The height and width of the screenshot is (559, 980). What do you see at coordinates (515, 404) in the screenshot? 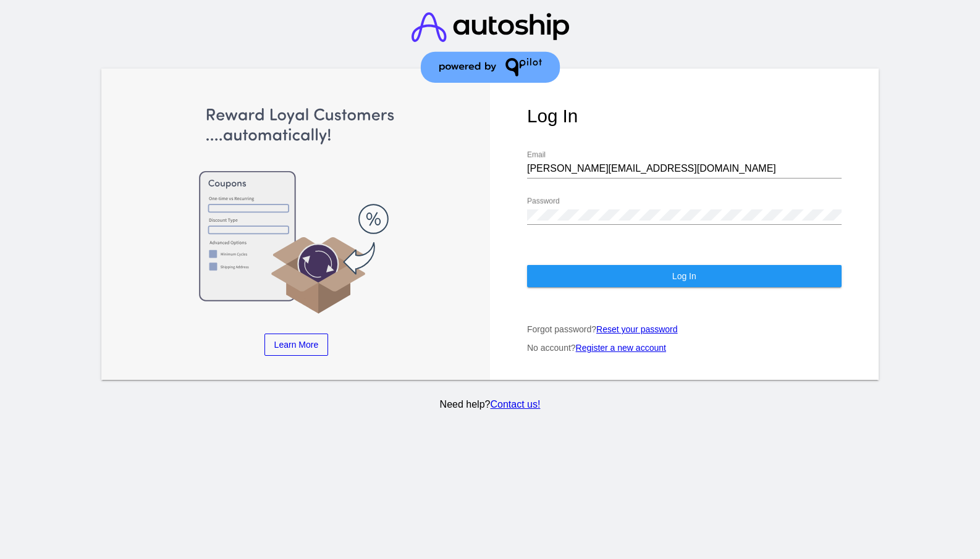
I see `a: Contact us!` at bounding box center [515, 404].